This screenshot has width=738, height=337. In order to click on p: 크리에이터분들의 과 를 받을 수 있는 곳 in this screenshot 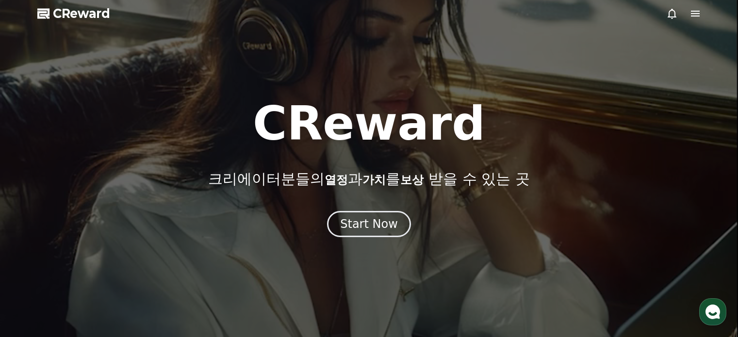, I will do `click(369, 179)`.